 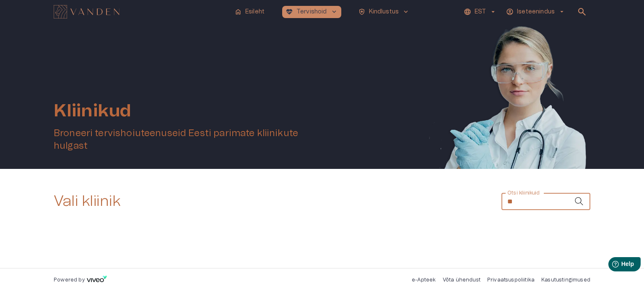 What do you see at coordinates (189, 111) in the screenshot?
I see `h1: Kliinikud` at bounding box center [189, 111].